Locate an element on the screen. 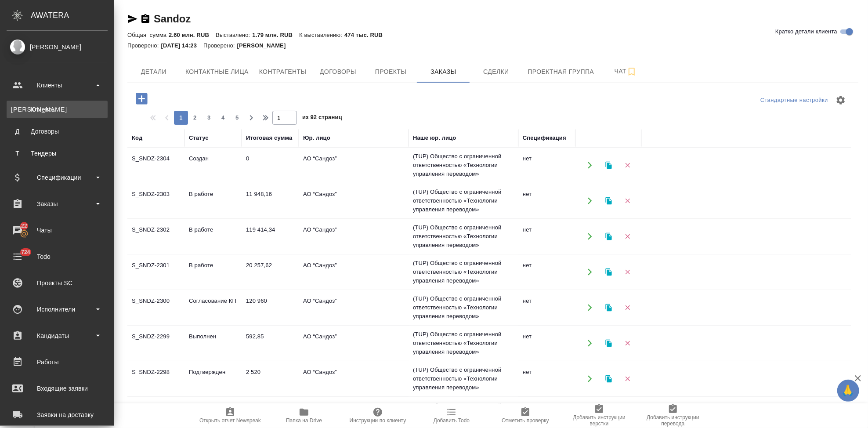 This screenshot has width=868, height=428. div: AWATERA is located at coordinates (73, 16).